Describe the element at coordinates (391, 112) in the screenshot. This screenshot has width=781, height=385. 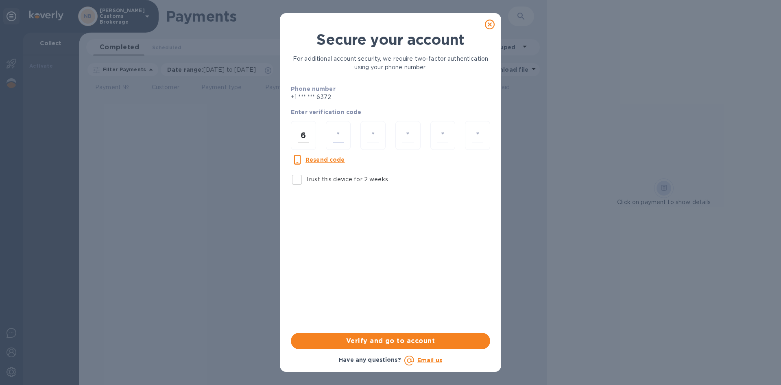
I see `p: Enter verification code` at that location.